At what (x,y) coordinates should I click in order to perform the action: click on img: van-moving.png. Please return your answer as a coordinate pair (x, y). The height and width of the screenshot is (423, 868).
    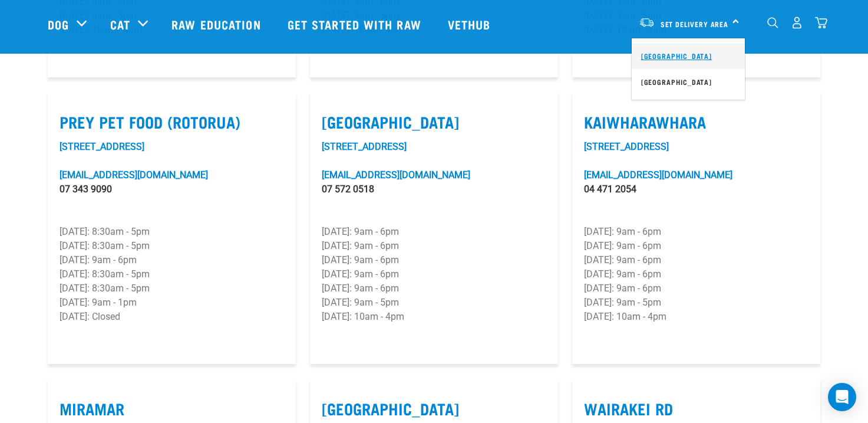
    Looking at the image, I should click on (646, 22).